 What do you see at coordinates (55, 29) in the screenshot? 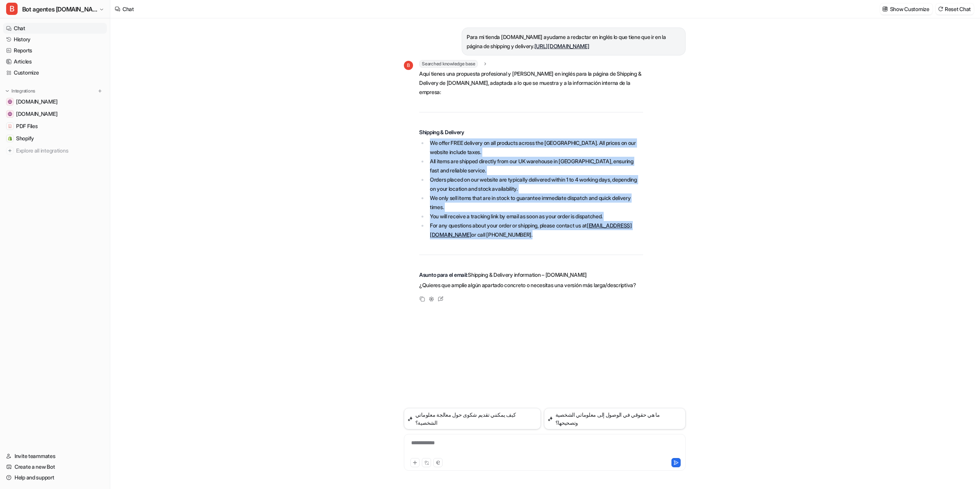
I see `a: Chat` at bounding box center [55, 29].